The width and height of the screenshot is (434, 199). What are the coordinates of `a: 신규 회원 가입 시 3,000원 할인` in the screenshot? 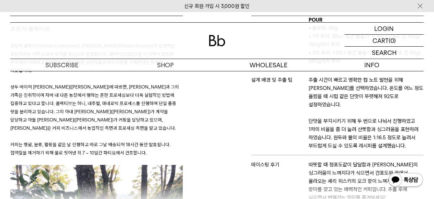 It's located at (217, 6).